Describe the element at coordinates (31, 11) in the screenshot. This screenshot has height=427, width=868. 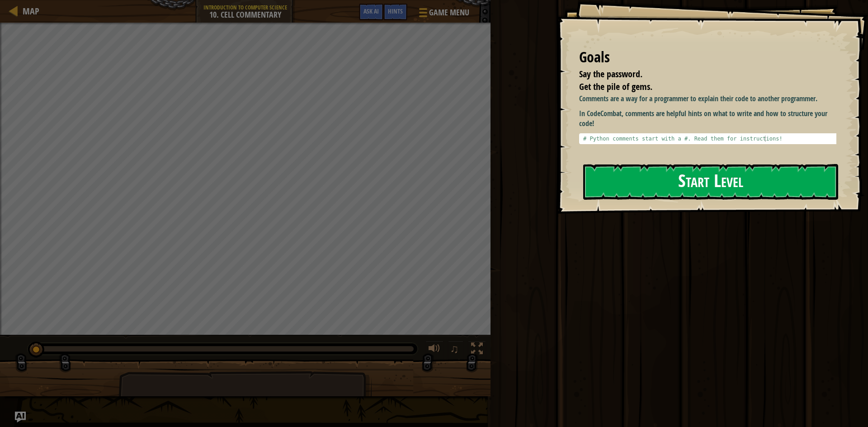
I see `span: Map` at that location.